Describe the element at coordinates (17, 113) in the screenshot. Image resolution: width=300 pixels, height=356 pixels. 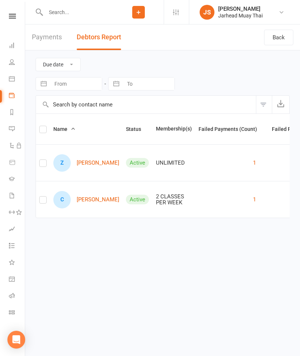
I see `a: Reports` at that location.